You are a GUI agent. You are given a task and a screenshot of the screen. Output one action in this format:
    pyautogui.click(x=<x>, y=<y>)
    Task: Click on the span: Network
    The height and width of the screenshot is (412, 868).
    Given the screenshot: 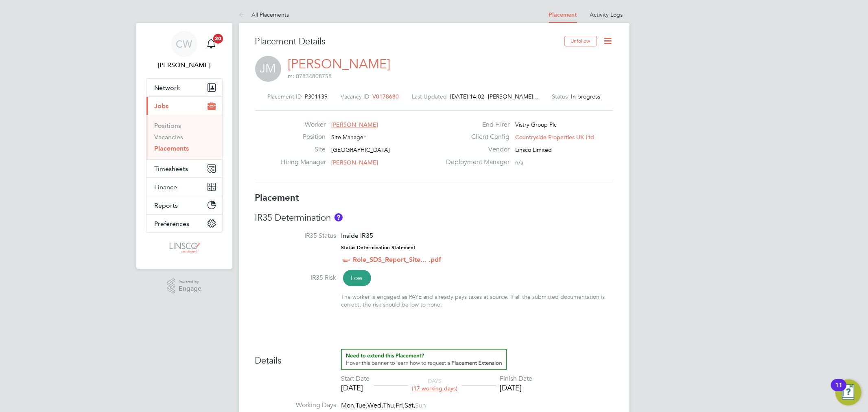 What is the action you would take?
    pyautogui.click(x=167, y=87)
    